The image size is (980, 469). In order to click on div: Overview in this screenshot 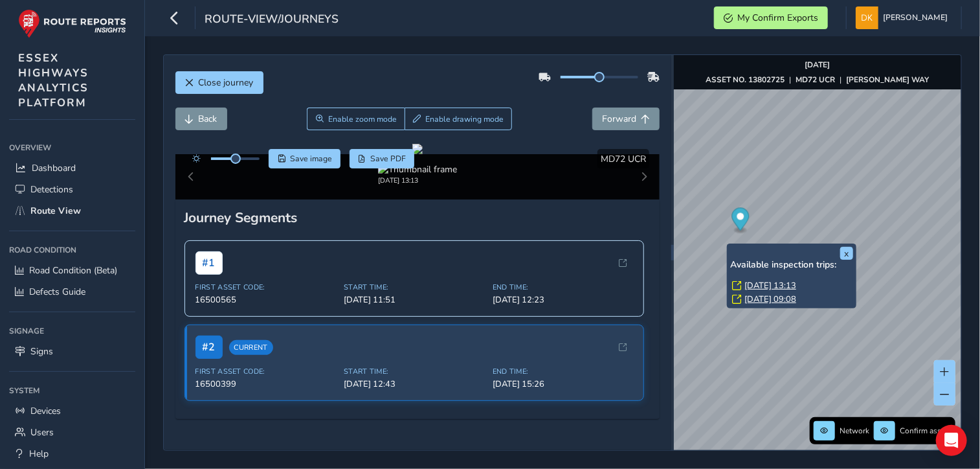, I will do `click(71, 148)`.